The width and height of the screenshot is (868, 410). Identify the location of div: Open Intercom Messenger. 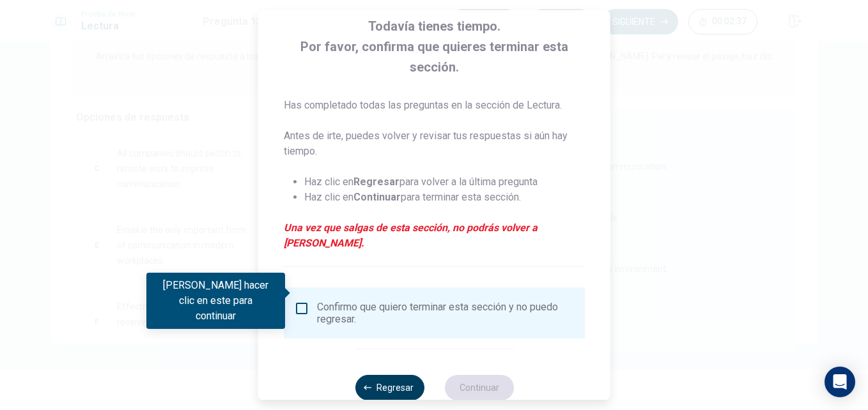
(840, 382).